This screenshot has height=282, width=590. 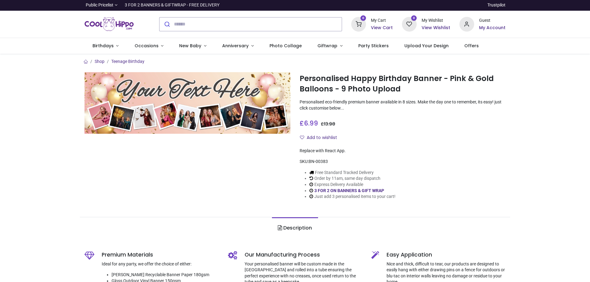 I want to click on div: My Wishlist, so click(x=436, y=21).